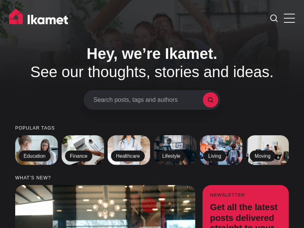  Describe the element at coordinates (152, 63) in the screenshot. I see `h1: See our thoughts, stories and ideas.` at that location.